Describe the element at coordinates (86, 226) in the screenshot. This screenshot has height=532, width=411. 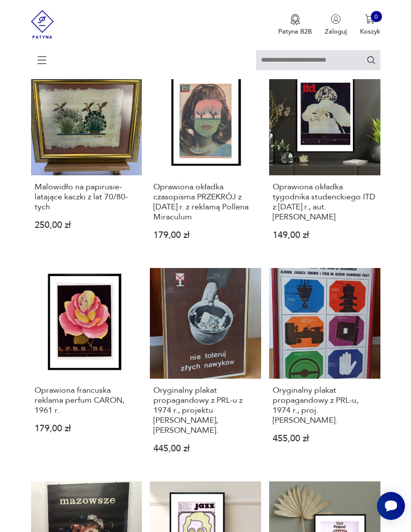
I see `p: 250,00 zł` at that location.